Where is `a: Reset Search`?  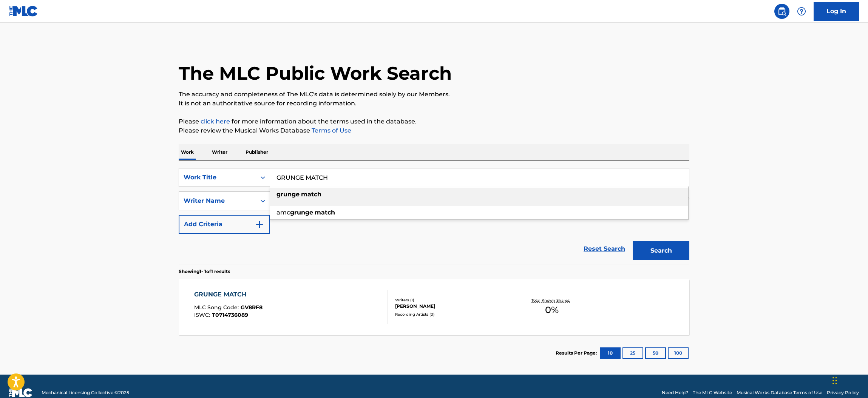 a: Reset Search is located at coordinates (604, 248).